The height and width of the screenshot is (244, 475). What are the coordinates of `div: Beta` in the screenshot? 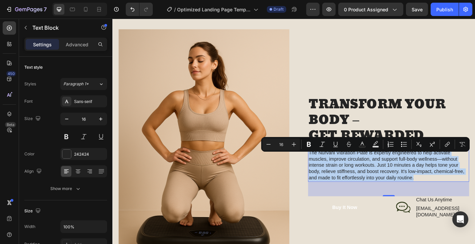 It's located at (10, 125).